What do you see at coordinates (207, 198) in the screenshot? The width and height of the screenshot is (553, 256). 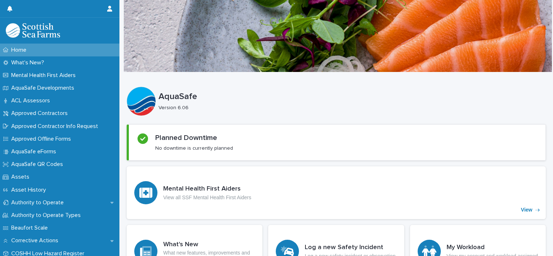 I see `p: View all SSF Mental Health First Aiders` at bounding box center [207, 198].